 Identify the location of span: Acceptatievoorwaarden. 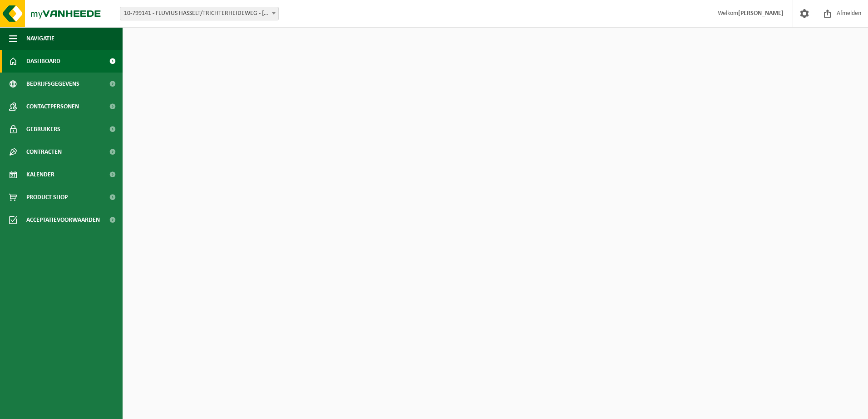
(63, 220).